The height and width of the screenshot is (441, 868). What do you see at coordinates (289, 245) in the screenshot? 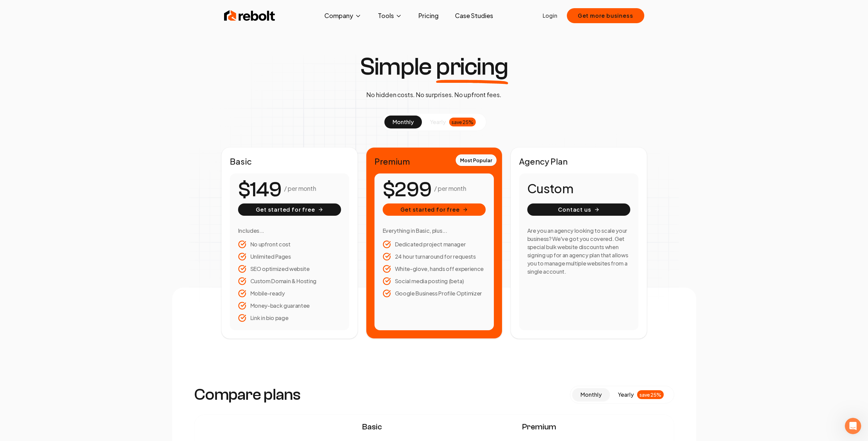
I see `li: No upfront cost` at bounding box center [289, 245].